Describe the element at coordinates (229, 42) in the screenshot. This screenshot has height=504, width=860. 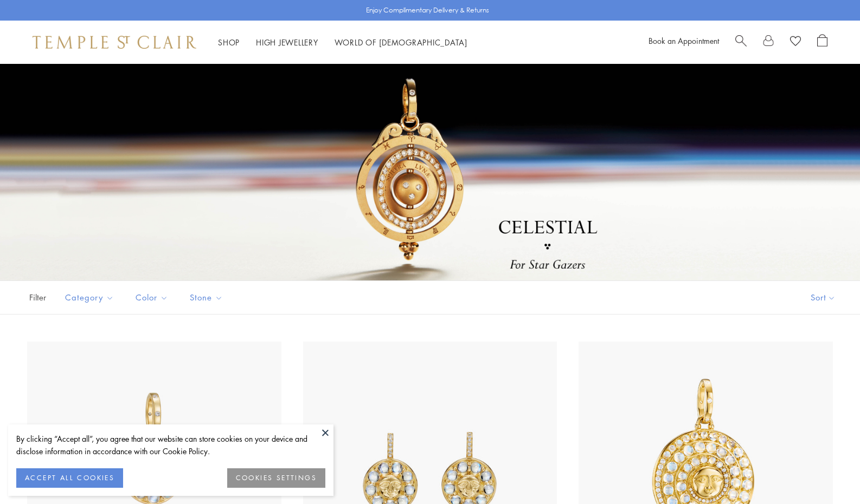
I see `a: ShopShop` at that location.